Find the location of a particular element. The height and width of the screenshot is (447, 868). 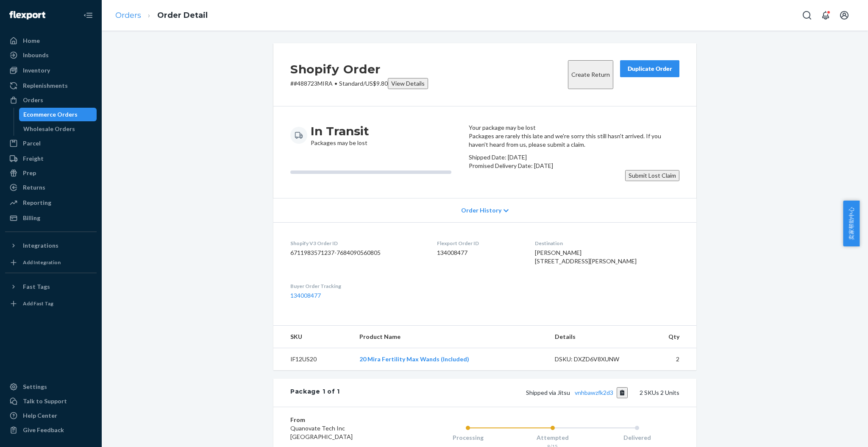

th: Qty is located at coordinates (669, 337).